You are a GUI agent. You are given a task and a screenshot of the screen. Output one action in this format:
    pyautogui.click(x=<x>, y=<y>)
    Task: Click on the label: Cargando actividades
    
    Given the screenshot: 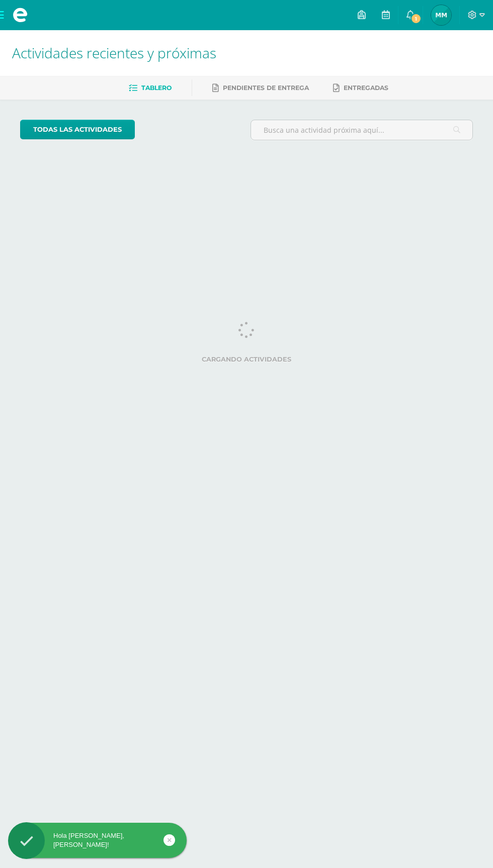 What is the action you would take?
    pyautogui.click(x=246, y=359)
    